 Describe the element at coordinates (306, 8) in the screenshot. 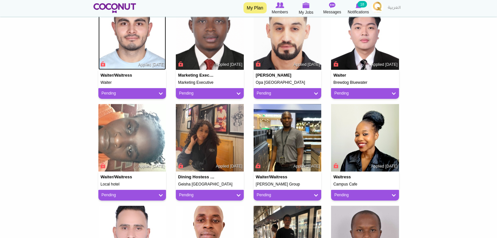

I see `a: My Jobs My Jobs` at that location.